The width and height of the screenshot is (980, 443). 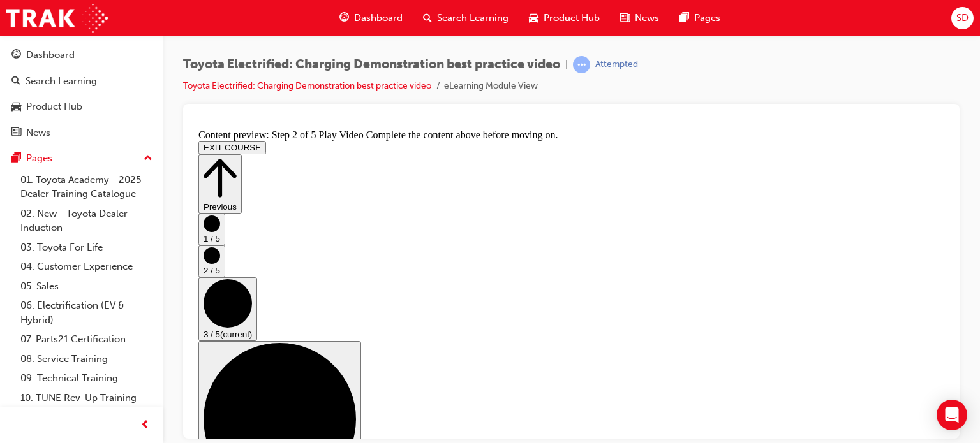 I want to click on a: 04. Customer Experience, so click(x=86, y=266).